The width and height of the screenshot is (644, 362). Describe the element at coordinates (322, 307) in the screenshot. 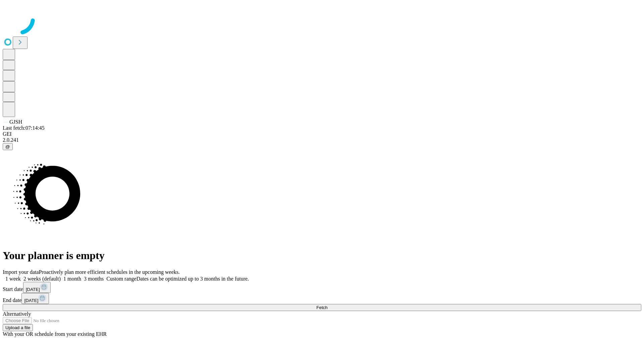

I see `span: Fetch` at that location.